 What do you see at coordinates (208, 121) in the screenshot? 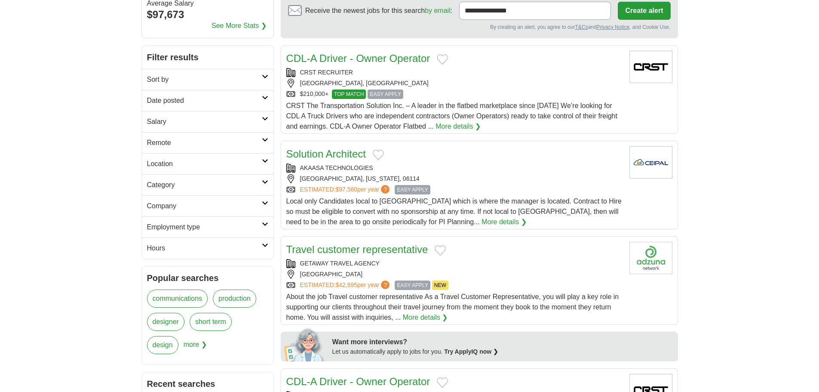
I see `a: Salary` at bounding box center [208, 121].